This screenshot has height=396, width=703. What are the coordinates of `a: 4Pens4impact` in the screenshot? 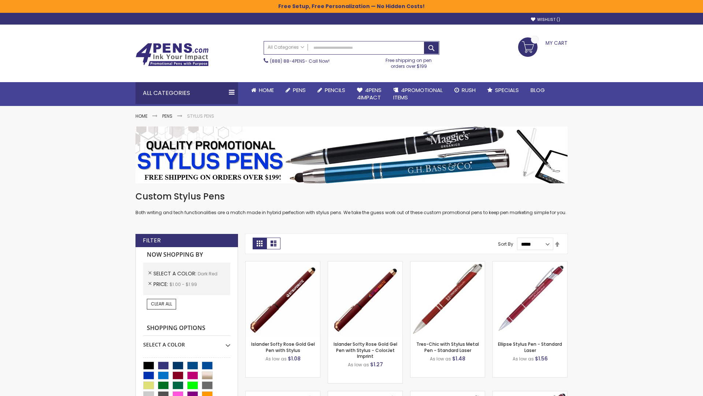 It's located at (369, 94).